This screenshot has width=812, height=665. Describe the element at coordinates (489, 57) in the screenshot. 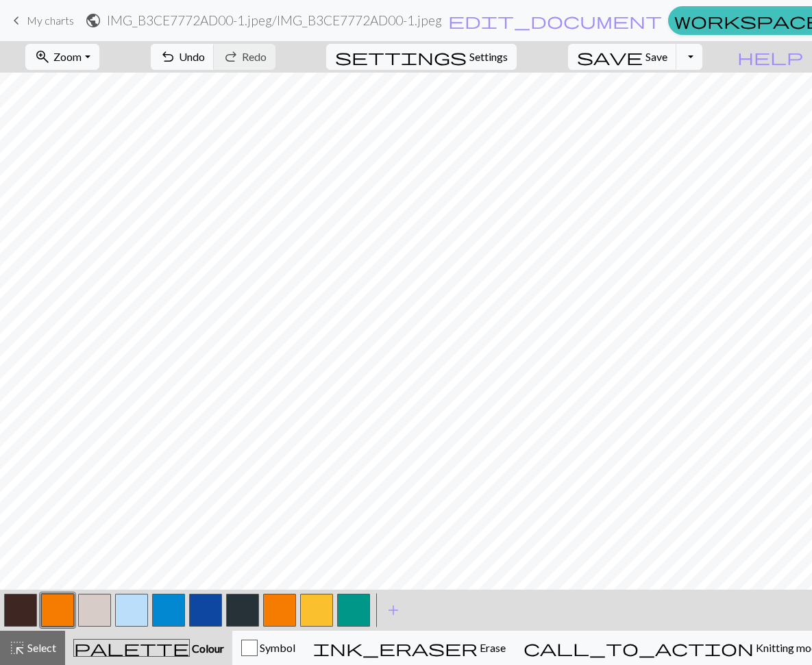

I see `span: Settings` at that location.